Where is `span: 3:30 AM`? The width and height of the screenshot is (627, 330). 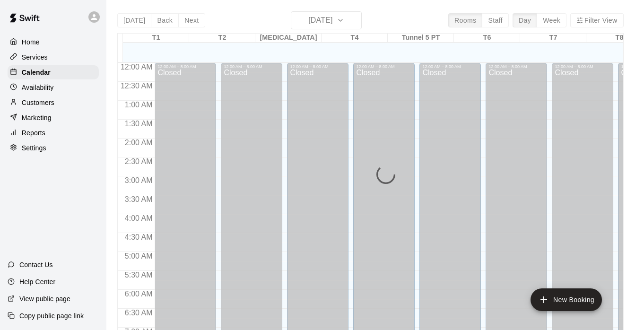
span: 3:30 AM is located at coordinates (138, 199).